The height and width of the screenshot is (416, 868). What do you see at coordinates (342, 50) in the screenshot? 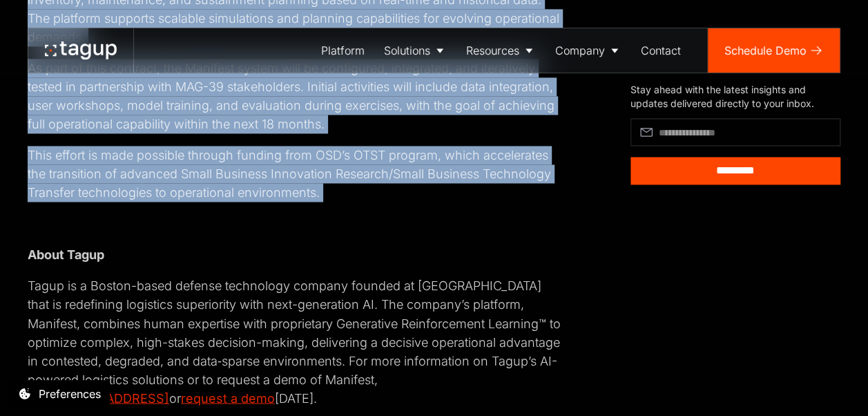
I see `div: Platform` at bounding box center [342, 50].